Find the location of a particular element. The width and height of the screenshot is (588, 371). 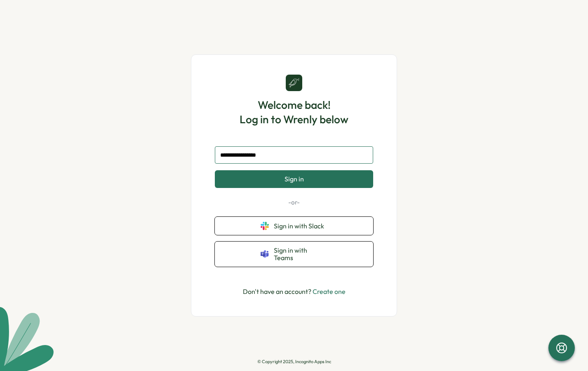

p: -or- is located at coordinates (294, 202).